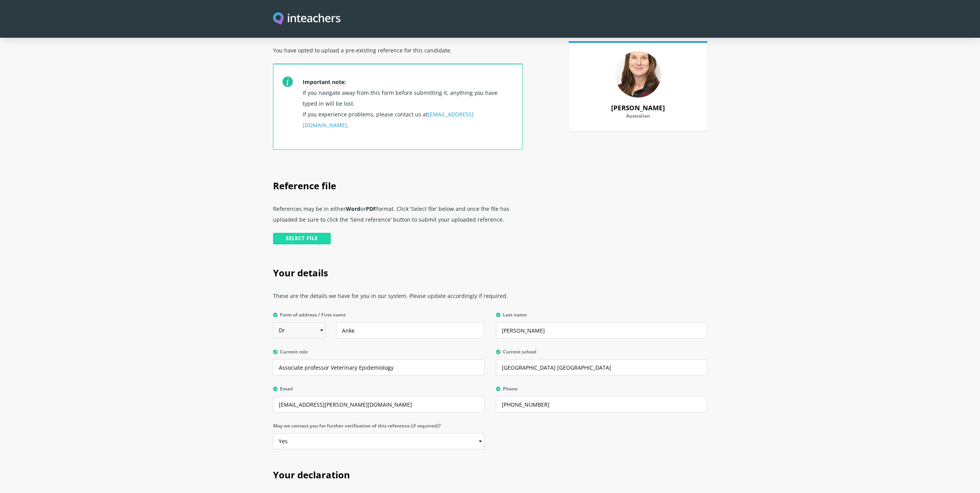  Describe the element at coordinates (379, 428) in the screenshot. I see `label: May we contact you for further verification of this reference (if required)?` at that location.